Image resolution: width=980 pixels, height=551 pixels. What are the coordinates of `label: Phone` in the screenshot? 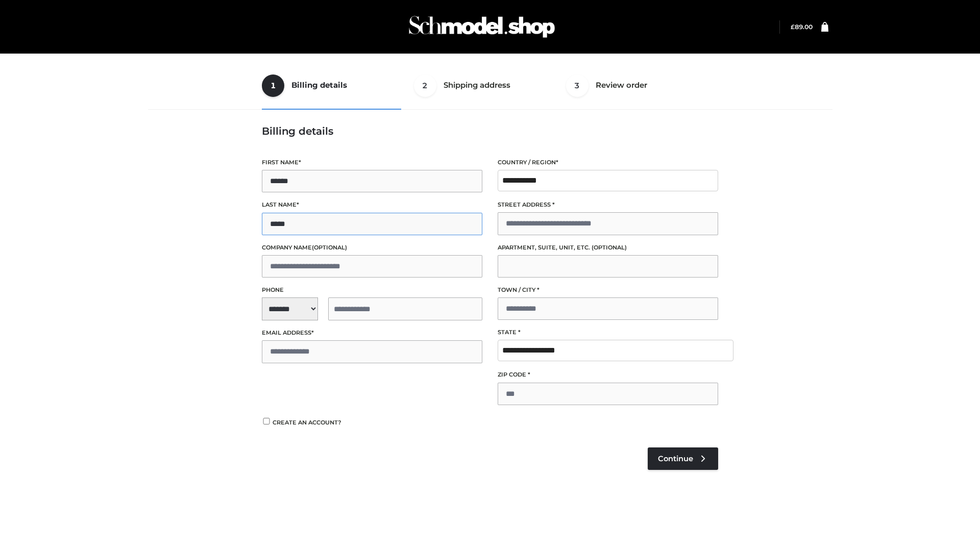 It's located at (372, 289).